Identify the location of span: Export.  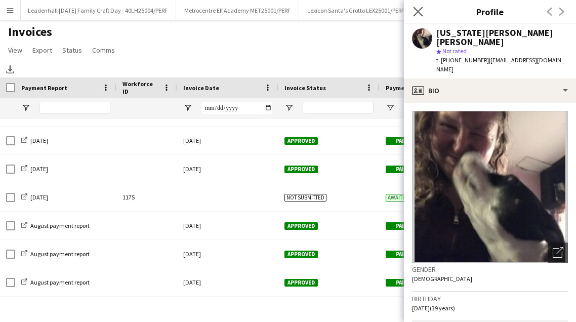
(42, 50).